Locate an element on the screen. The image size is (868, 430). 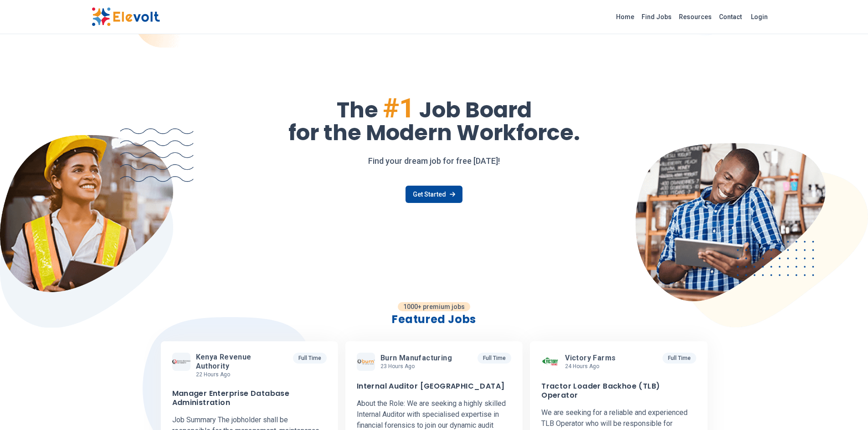
a: Find Jobs is located at coordinates (657, 17).